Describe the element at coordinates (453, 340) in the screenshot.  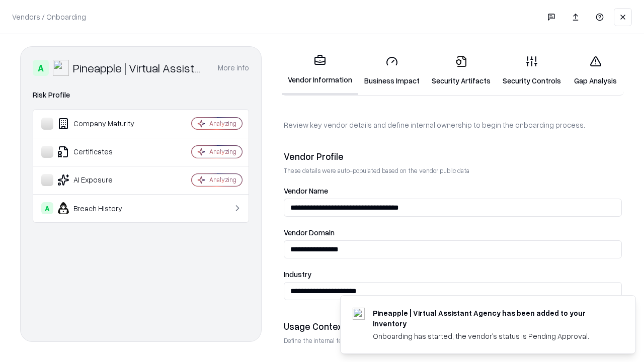
I see `p: Define the internal team and reason for using this vendor. This helps assess business relevance a...` at that location.